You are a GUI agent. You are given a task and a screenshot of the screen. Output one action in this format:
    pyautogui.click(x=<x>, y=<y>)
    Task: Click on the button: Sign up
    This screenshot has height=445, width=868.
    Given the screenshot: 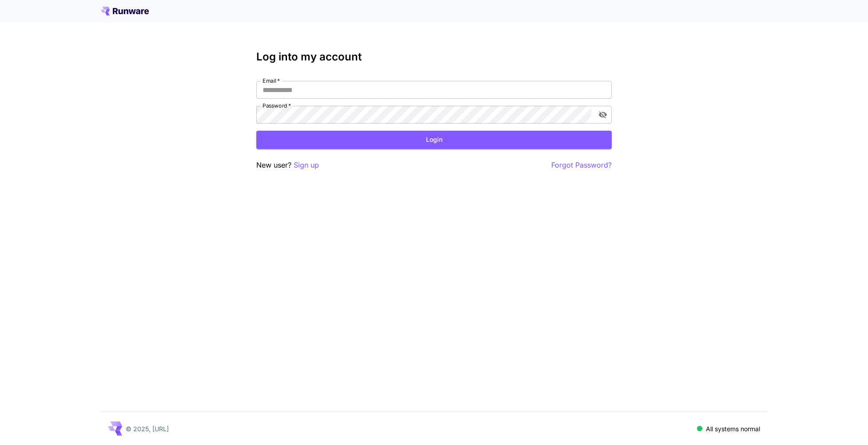 What is the action you would take?
    pyautogui.click(x=306, y=165)
    